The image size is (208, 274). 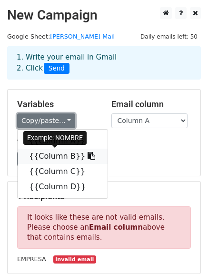 I want to click on a: {{Column C}}, so click(x=62, y=171).